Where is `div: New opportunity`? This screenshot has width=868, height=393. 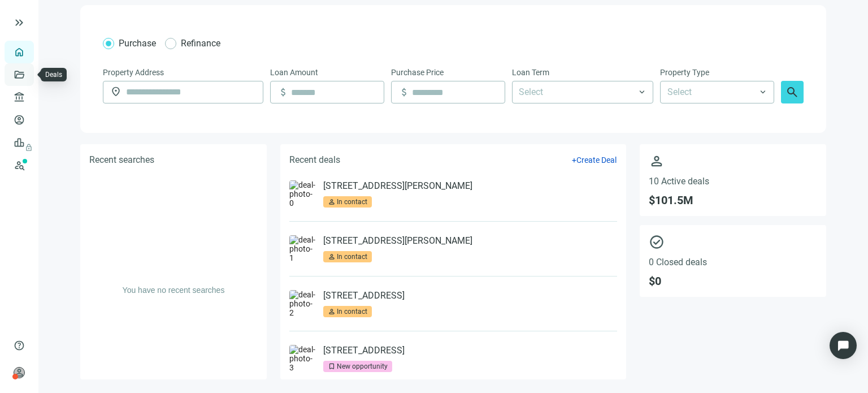
div: New opportunity is located at coordinates (362, 367).